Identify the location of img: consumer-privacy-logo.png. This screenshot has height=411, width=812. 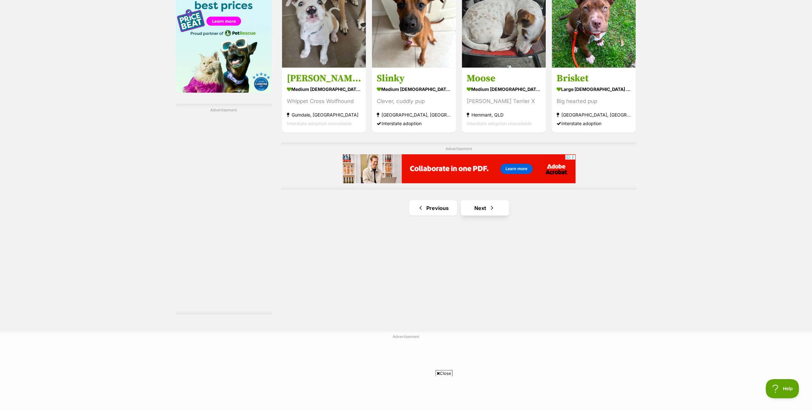
(3, 3).